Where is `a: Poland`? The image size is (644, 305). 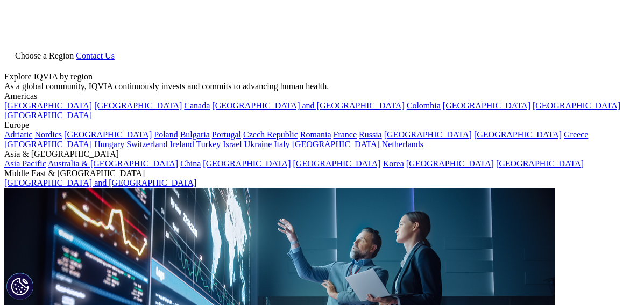
a: Poland is located at coordinates (166, 134).